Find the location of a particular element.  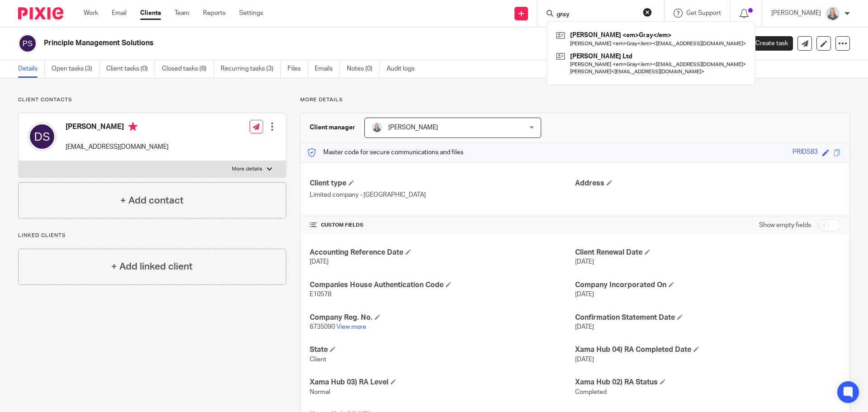

h3: Client manager is located at coordinates (332, 128).